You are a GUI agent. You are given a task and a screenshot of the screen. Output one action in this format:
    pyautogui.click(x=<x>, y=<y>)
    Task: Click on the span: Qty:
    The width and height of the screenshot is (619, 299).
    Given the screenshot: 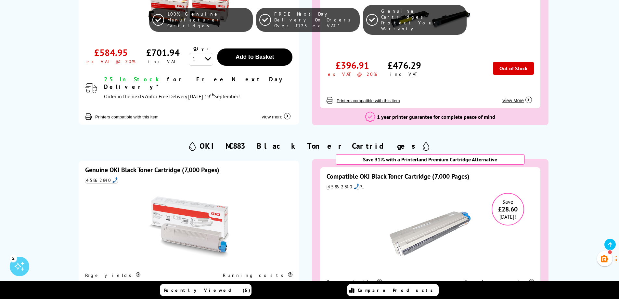 What is the action you would take?
    pyautogui.click(x=201, y=48)
    